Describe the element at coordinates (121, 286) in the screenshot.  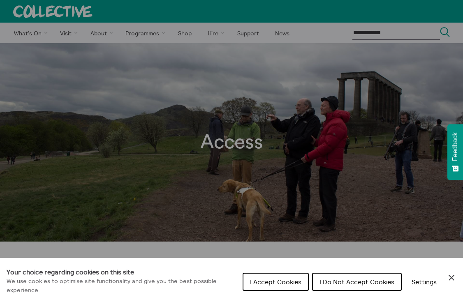
I see `p: We use cookies to optimise site functionality and give you the best possible experience.` at that location.